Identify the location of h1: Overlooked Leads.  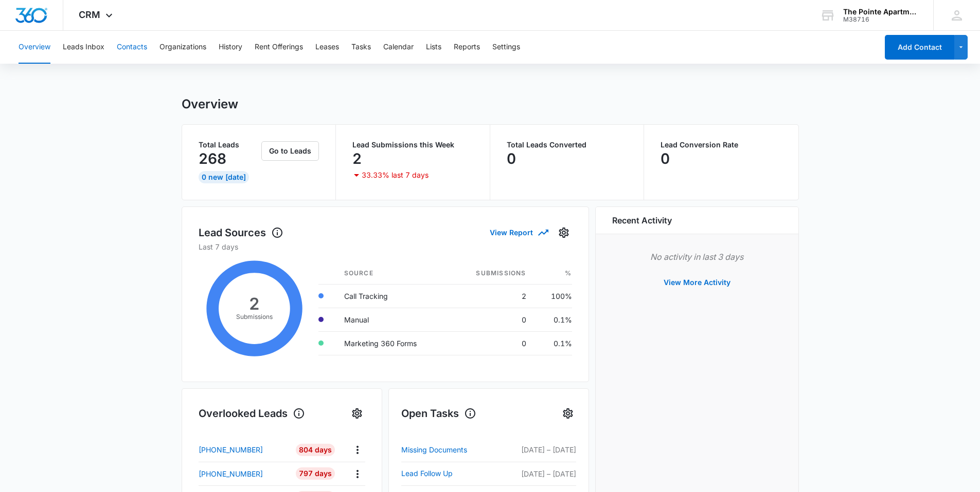
(252, 414).